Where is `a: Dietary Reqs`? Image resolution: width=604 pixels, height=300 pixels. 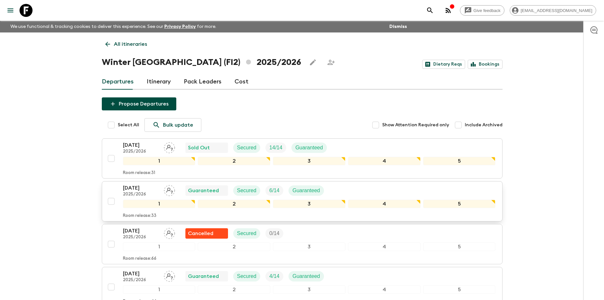 a: Dietary Reqs is located at coordinates (443, 64).